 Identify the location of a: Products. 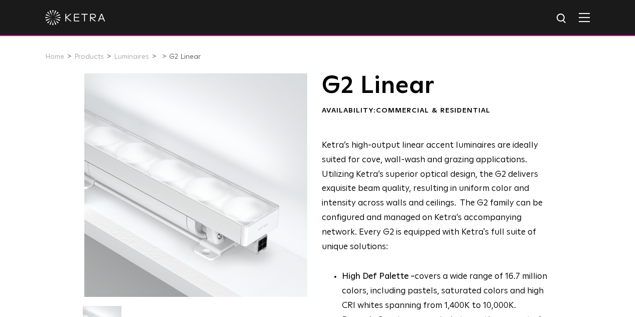
(89, 57).